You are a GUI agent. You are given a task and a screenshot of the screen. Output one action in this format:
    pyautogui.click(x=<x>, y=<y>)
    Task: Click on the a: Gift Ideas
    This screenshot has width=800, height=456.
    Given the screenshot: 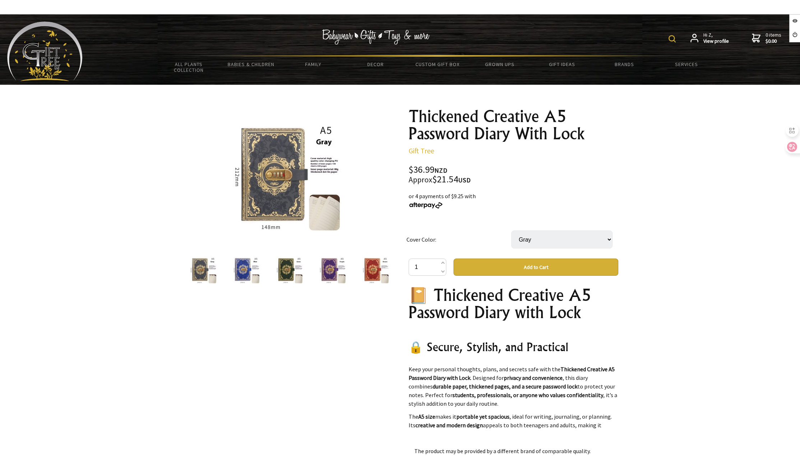 What is the action you would take?
    pyautogui.click(x=562, y=64)
    